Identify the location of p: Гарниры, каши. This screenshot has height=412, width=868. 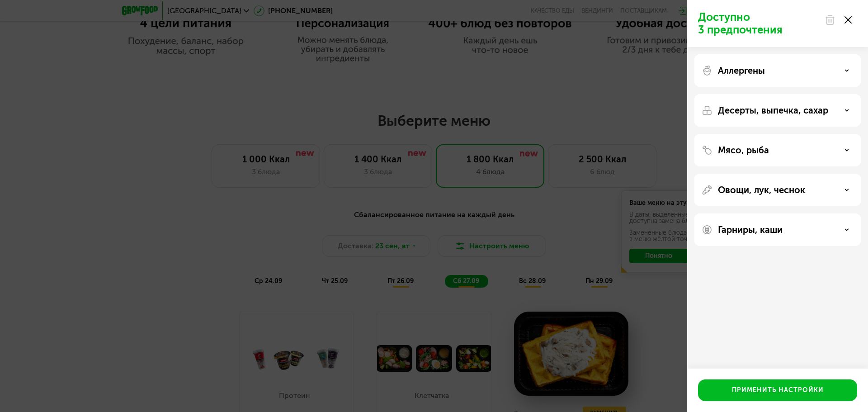
(750, 230).